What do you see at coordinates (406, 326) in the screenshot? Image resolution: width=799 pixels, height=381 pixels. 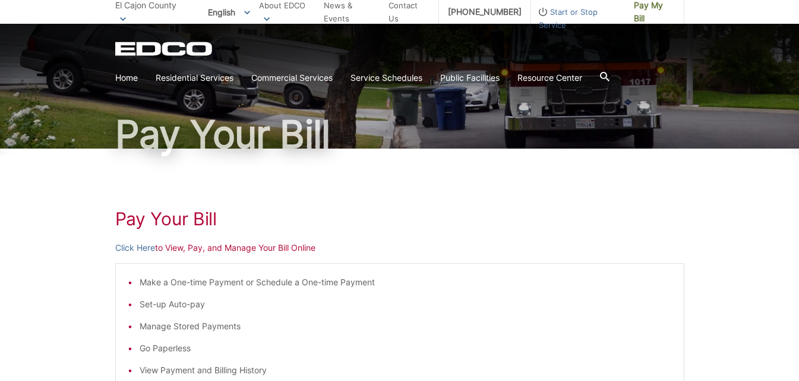 I see `li: Manage Stored Payments` at bounding box center [406, 326].